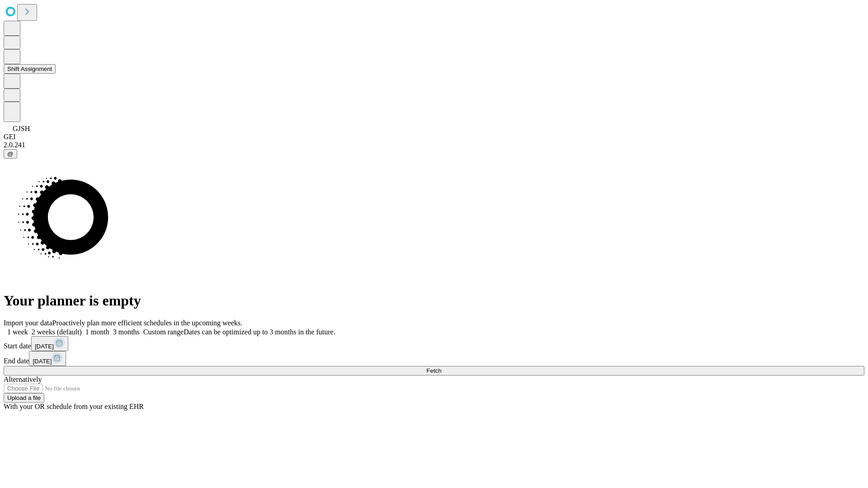 This screenshot has width=868, height=488. What do you see at coordinates (433, 370) in the screenshot?
I see `span: Fetch` at bounding box center [433, 370].